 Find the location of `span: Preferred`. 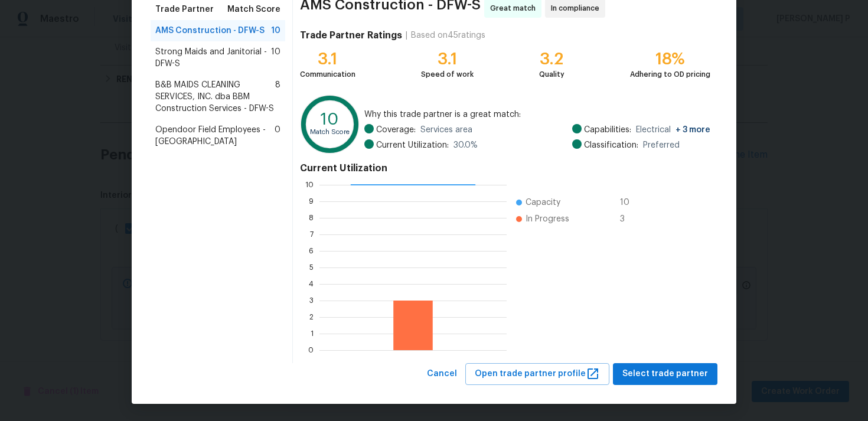

span: Preferred is located at coordinates (661, 146).